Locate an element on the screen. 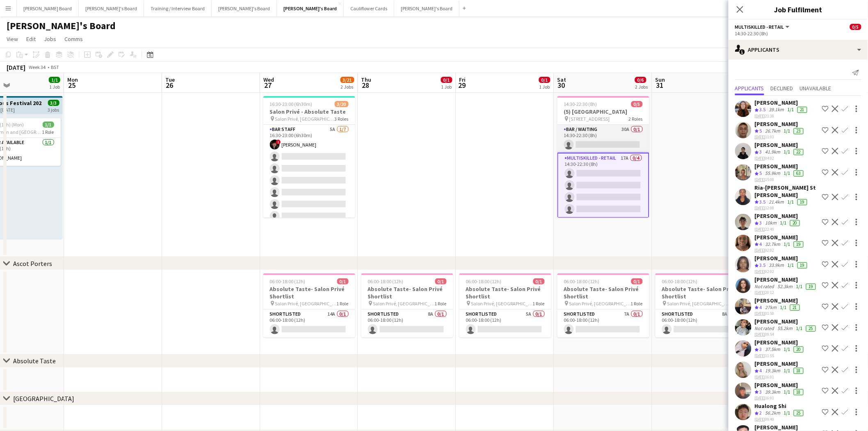 This screenshot has width=868, height=431. div: 09:40 is located at coordinates (780, 419).